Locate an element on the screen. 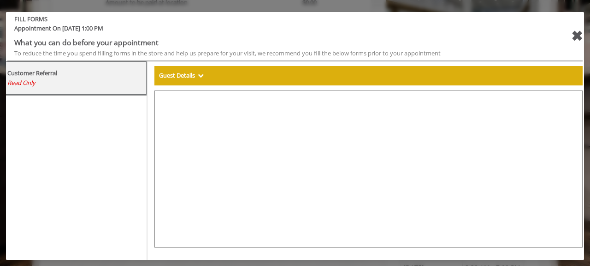 This screenshot has height=266, width=590. span: Show is located at coordinates (201, 75).